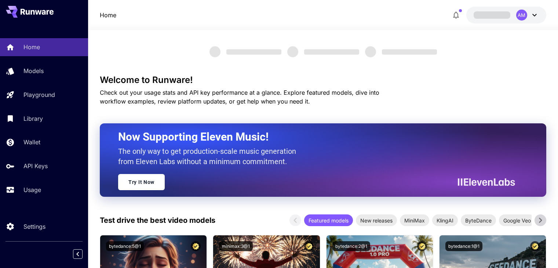 The height and width of the screenshot is (268, 558). Describe the element at coordinates (33, 71) in the screenshot. I see `p: Models` at that location.